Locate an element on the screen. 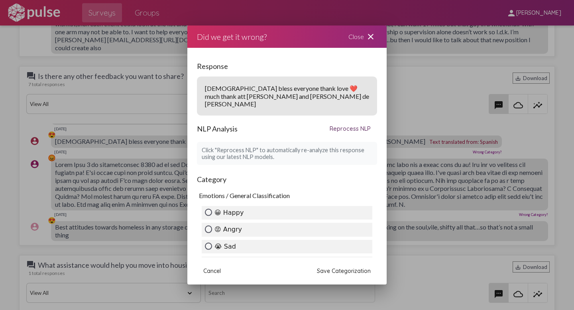 The height and width of the screenshot is (310, 574). label: 😡 Angry is located at coordinates (287, 230).